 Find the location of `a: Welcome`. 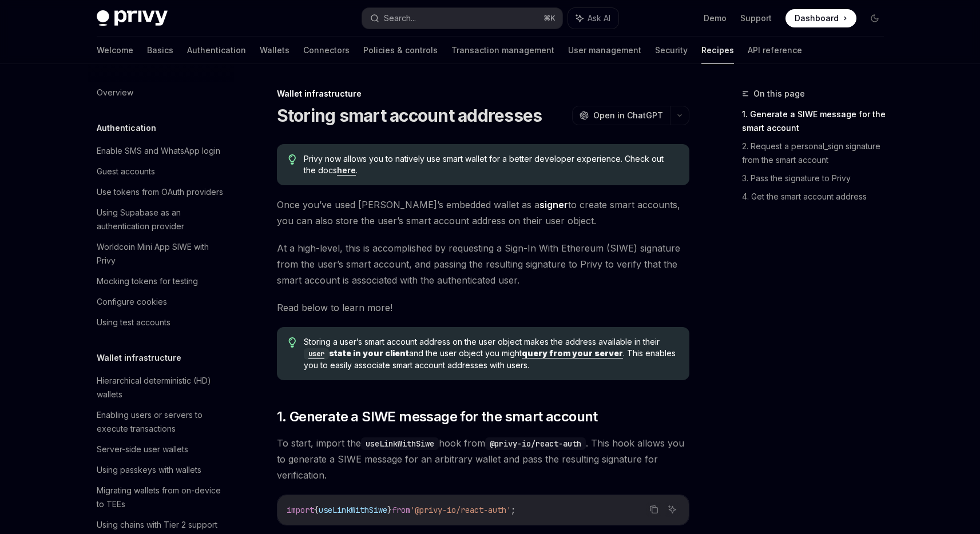

a: Welcome is located at coordinates (115, 51).